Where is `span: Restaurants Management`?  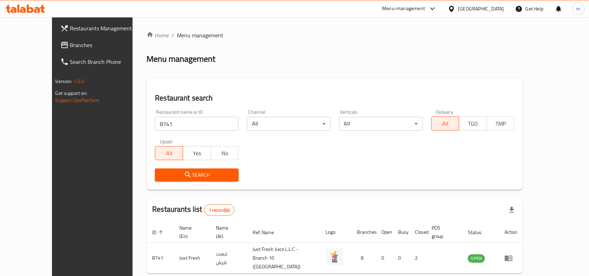
span: Restaurants Management is located at coordinates (107, 28).